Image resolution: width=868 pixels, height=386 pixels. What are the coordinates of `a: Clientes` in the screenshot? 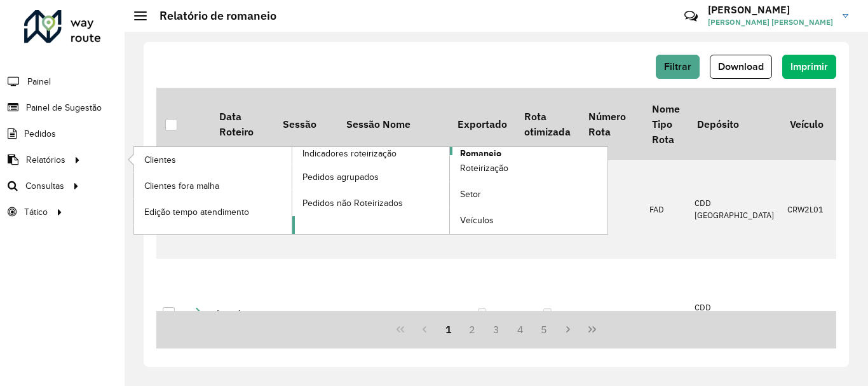 It's located at (213, 160).